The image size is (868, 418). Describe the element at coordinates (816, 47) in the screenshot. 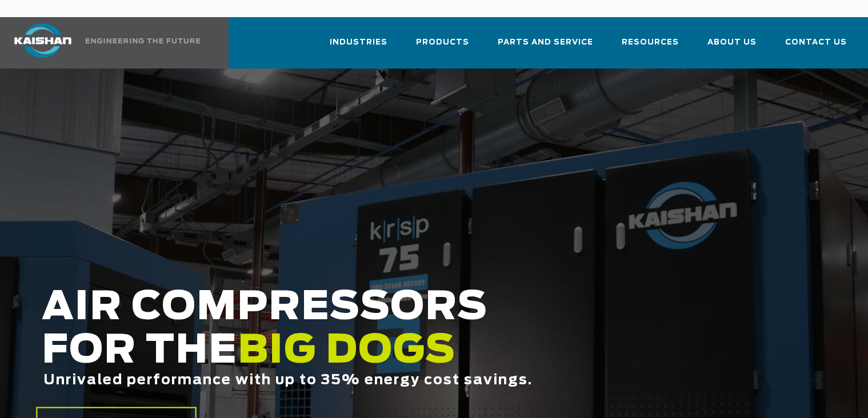

I see `a: Contact Us` at that location.